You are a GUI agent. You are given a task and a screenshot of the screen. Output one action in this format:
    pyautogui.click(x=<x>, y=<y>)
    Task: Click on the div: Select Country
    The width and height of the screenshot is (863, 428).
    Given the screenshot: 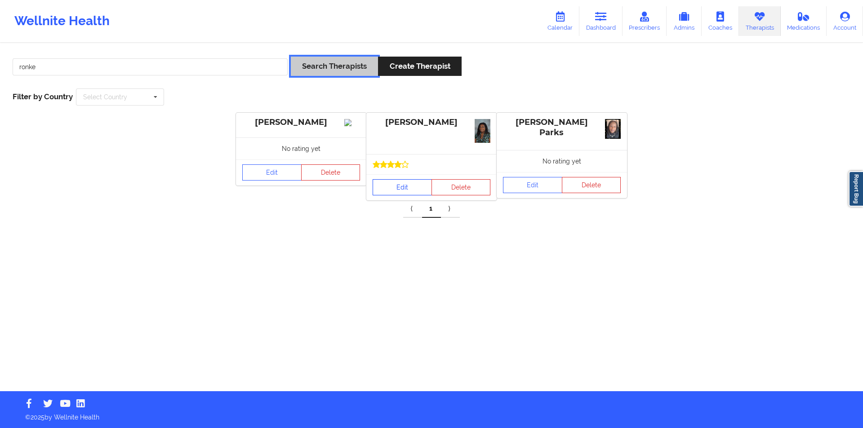 What is the action you would take?
    pyautogui.click(x=105, y=97)
    